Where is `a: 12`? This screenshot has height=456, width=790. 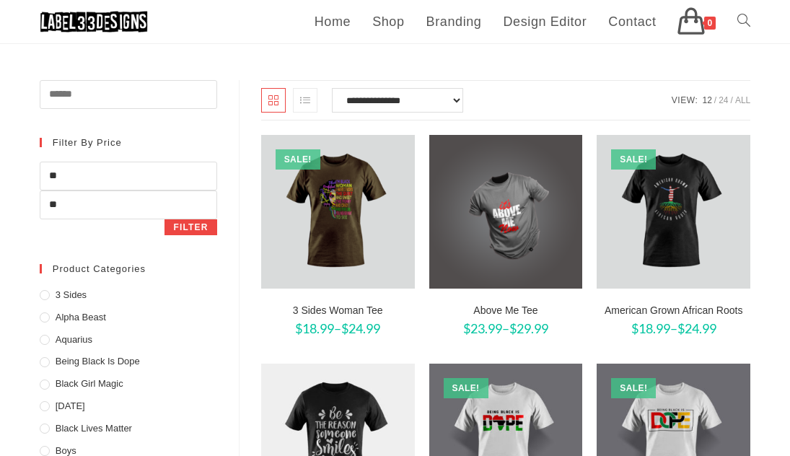
a: 12 is located at coordinates (706, 100).